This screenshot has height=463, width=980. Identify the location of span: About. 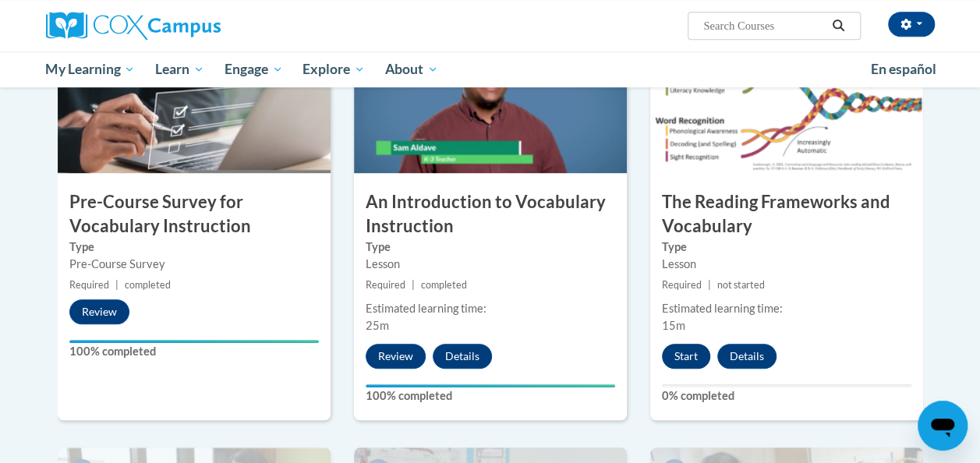
(412, 70).